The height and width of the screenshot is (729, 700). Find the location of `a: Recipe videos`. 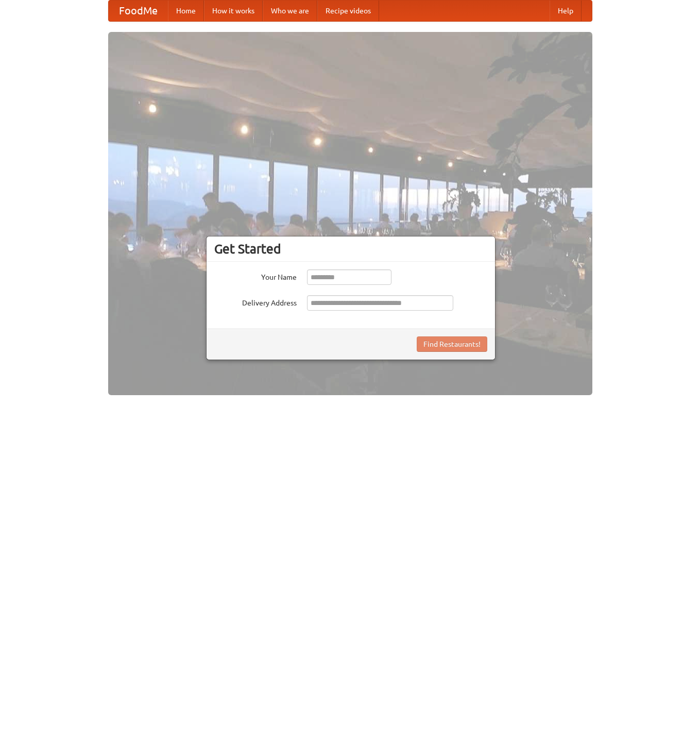

a: Recipe videos is located at coordinates (349, 11).